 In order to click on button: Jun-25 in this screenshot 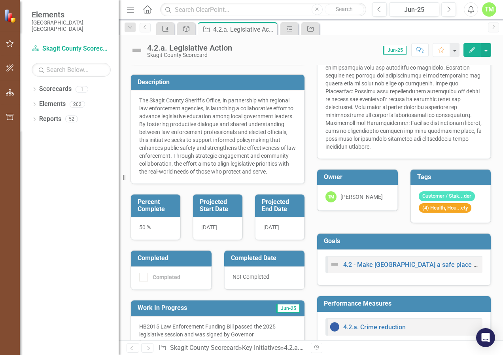, I will do `click(414, 9)`.